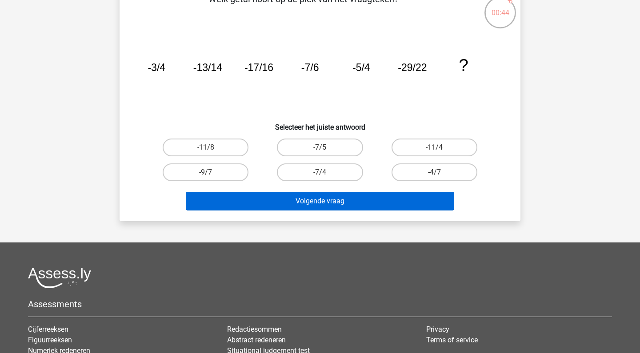 The height and width of the screenshot is (353, 640). I want to click on button: Volgende vraag, so click(320, 201).